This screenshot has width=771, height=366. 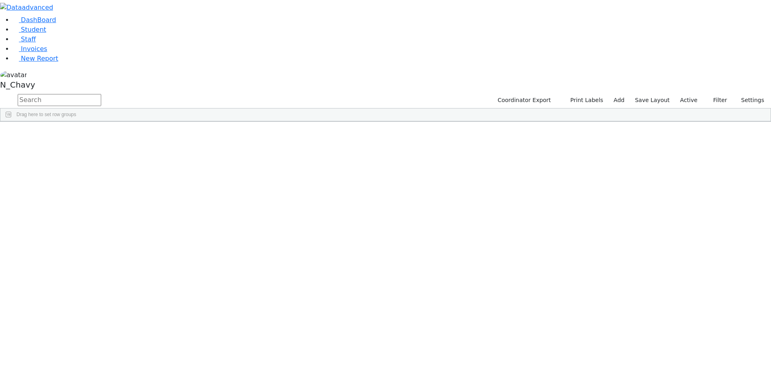 What do you see at coordinates (619, 100) in the screenshot?
I see `a: Add` at bounding box center [619, 100].